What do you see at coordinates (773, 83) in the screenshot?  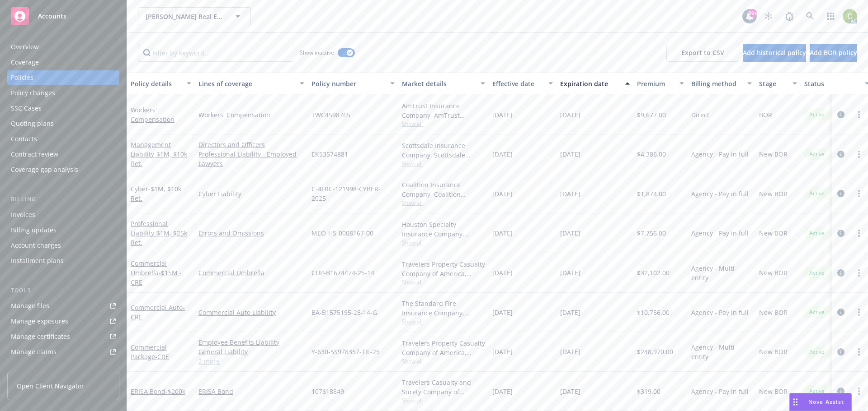 I see `div: Stage` at bounding box center [773, 83].